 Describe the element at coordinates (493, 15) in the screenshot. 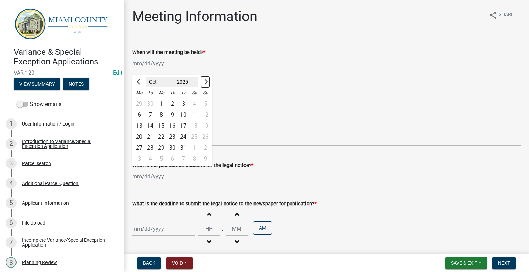

I see `i: share` at that location.